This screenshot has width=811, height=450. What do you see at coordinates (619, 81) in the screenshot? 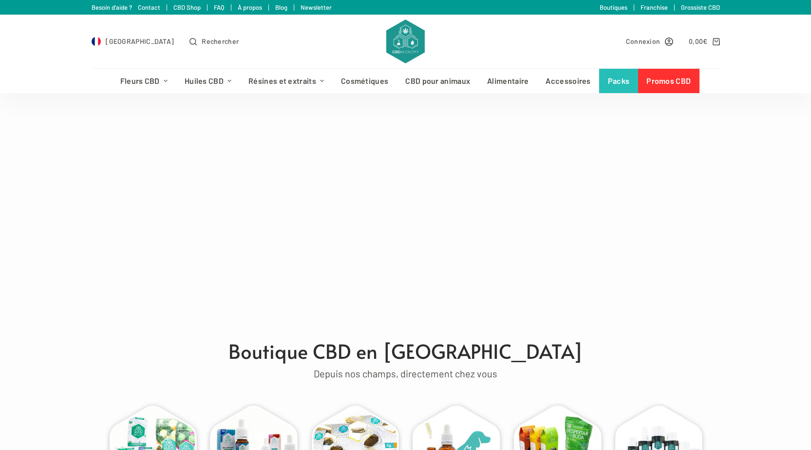
I see `a: Packs` at bounding box center [619, 81].